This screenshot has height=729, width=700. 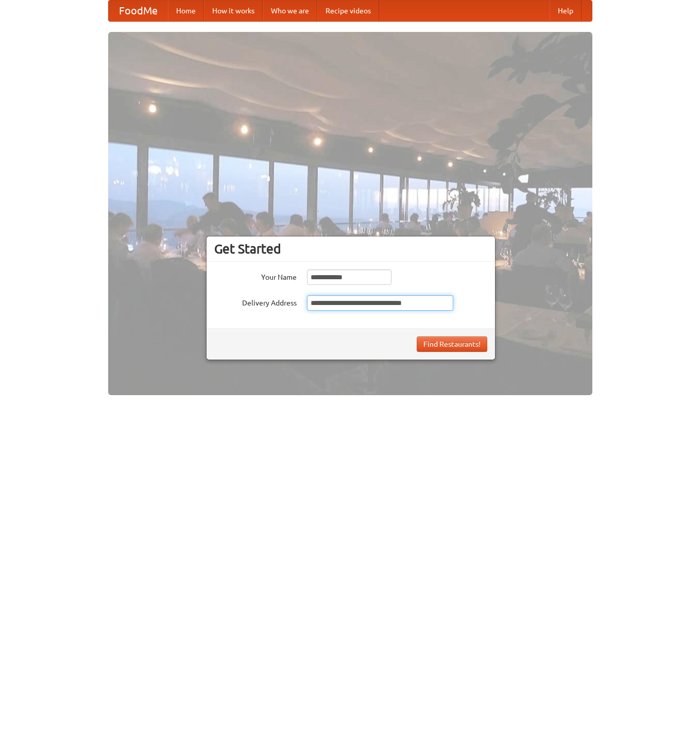 What do you see at coordinates (290, 11) in the screenshot?
I see `a: Who we are` at bounding box center [290, 11].